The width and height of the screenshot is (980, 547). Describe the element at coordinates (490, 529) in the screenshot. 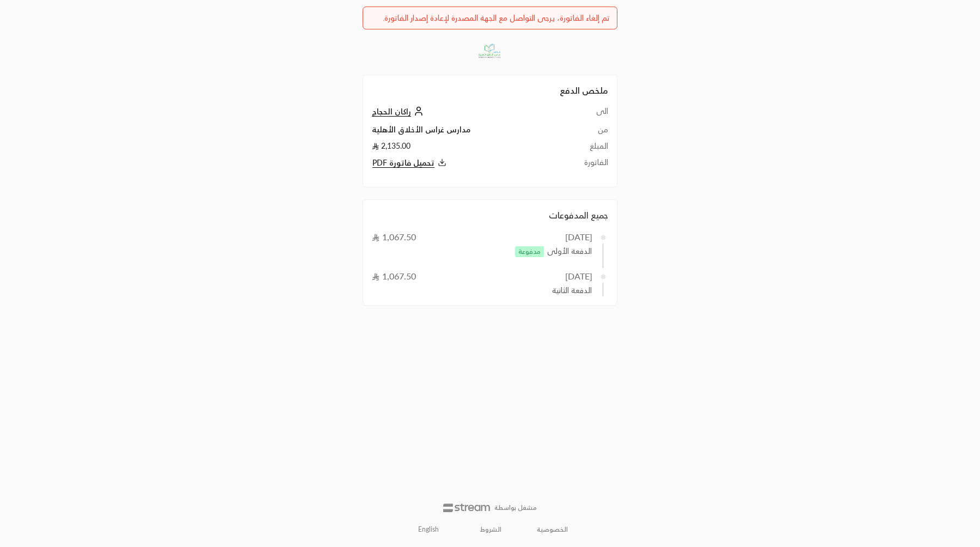

I see `a: الشروط` at that location.